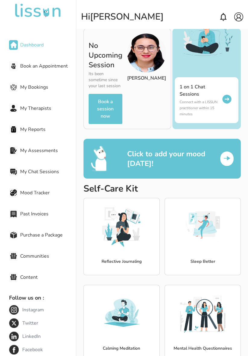  What do you see at coordinates (48, 235) in the screenshot?
I see `span: Purchase a Package` at bounding box center [48, 235].